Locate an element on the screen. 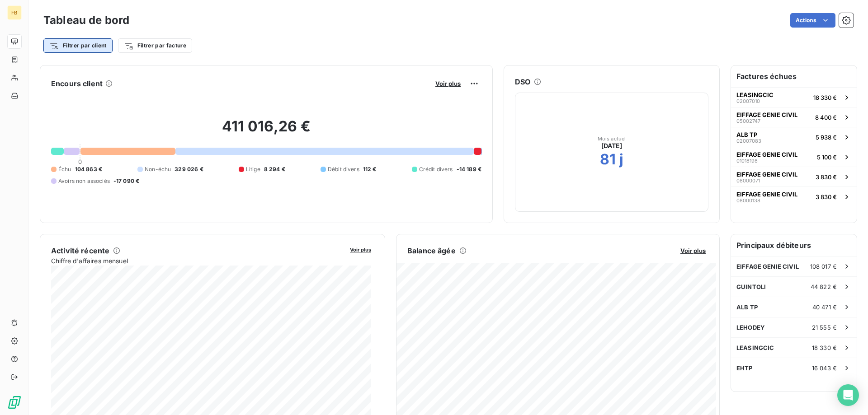  span: 05002747 is located at coordinates (748, 121).